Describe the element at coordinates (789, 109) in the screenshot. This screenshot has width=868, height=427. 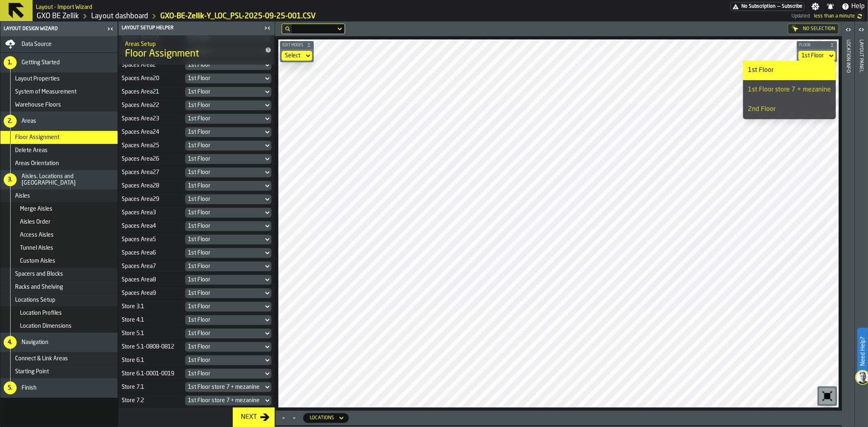
I see `div: 2nd Floor` at that location.